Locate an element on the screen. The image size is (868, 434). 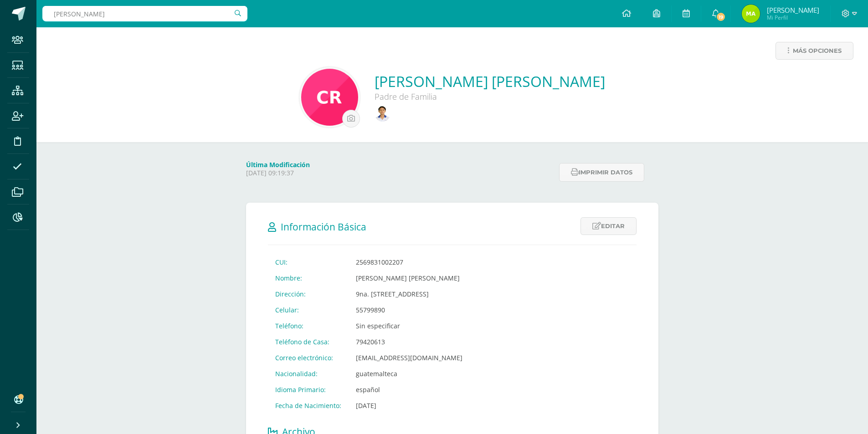
span: Más opciones is located at coordinates (817, 51).